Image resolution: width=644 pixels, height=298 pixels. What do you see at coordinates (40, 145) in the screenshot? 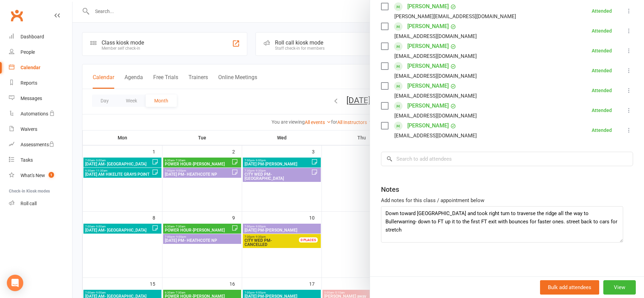
I see `a: Assessments` at bounding box center [40, 145].